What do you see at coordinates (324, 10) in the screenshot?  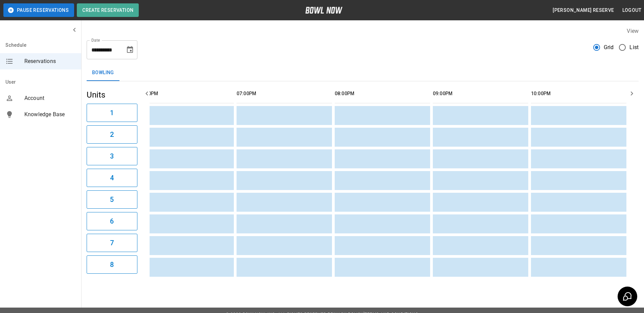 I see `img: logo` at bounding box center [324, 10].